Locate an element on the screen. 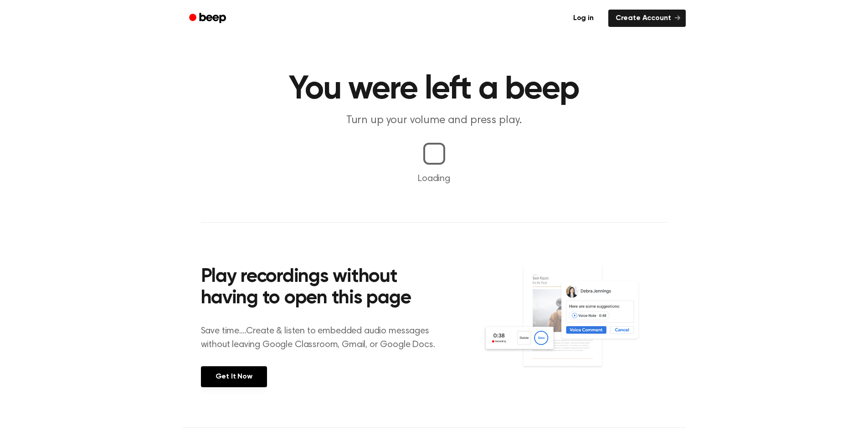 The image size is (868, 431). a: Create Account is located at coordinates (647, 19).